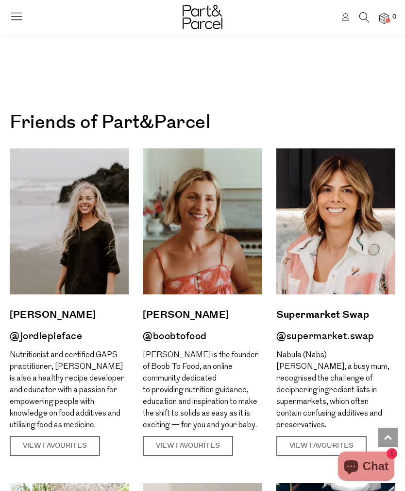 Image resolution: width=405 pixels, height=491 pixels. I want to click on a: @supermarket.swap, so click(326, 336).